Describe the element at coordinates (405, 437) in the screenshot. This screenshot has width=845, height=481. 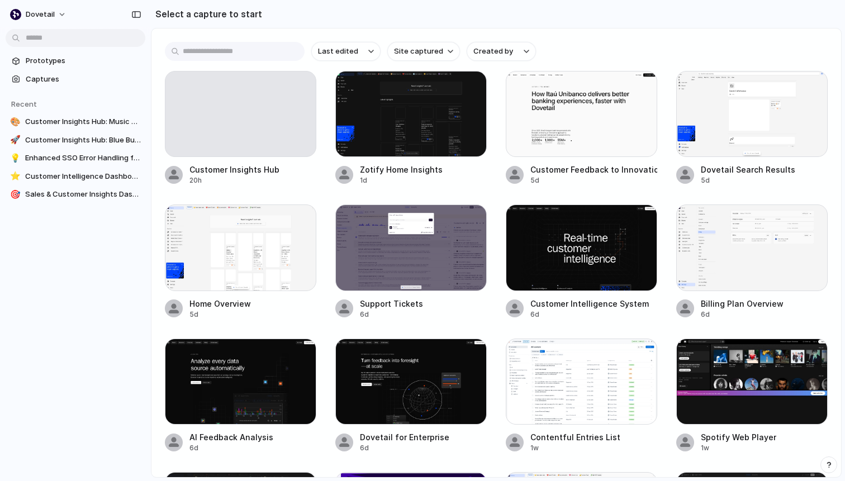
I see `div: Dovetail for Enterprise` at that location.